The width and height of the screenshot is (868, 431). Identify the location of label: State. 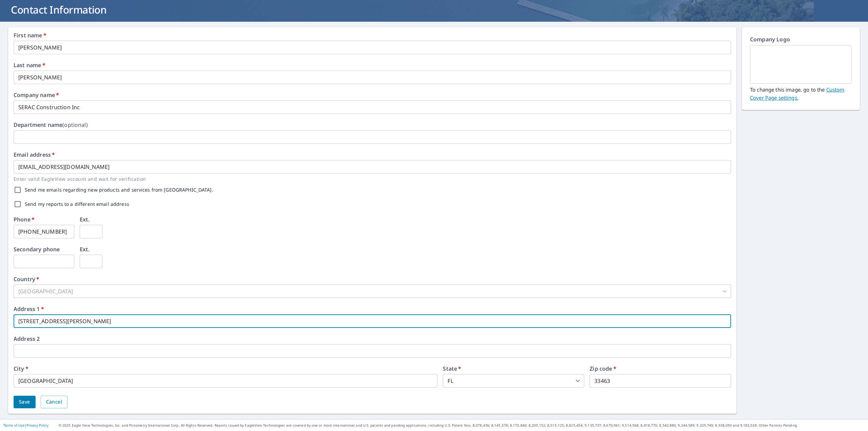
(452, 369).